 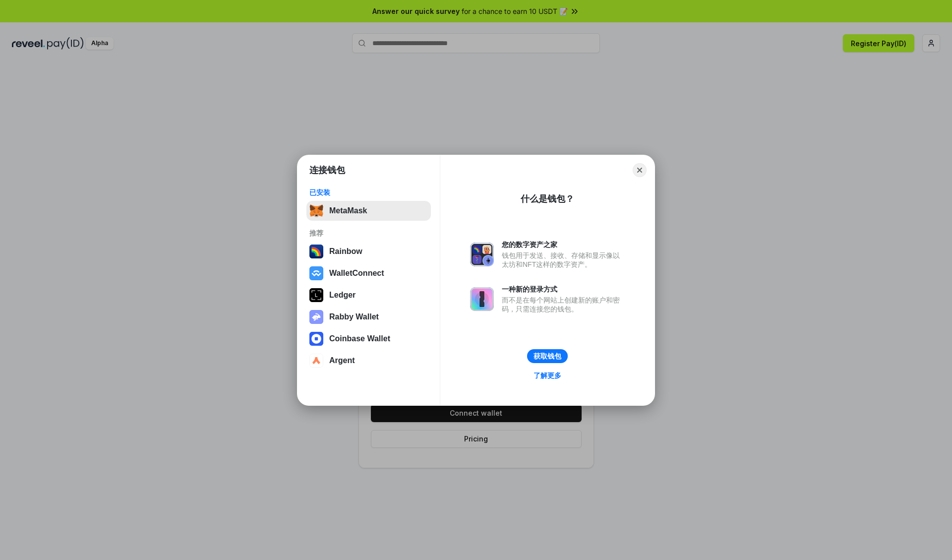 I want to click on button: Close, so click(x=640, y=170).